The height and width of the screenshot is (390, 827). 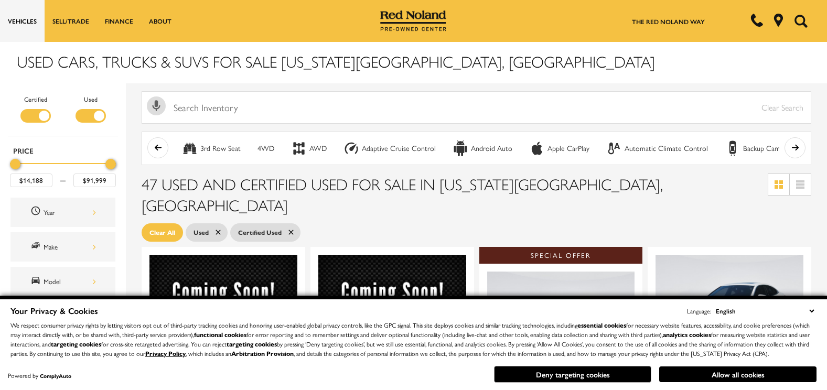 I want to click on span: Used, so click(x=201, y=232).